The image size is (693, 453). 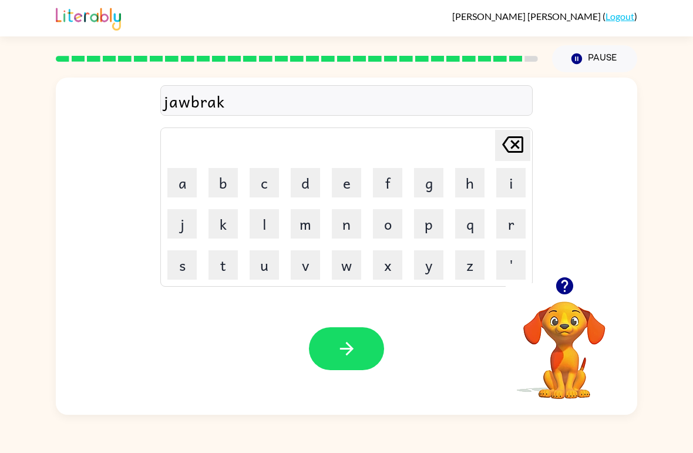 I want to click on button: s, so click(x=182, y=265).